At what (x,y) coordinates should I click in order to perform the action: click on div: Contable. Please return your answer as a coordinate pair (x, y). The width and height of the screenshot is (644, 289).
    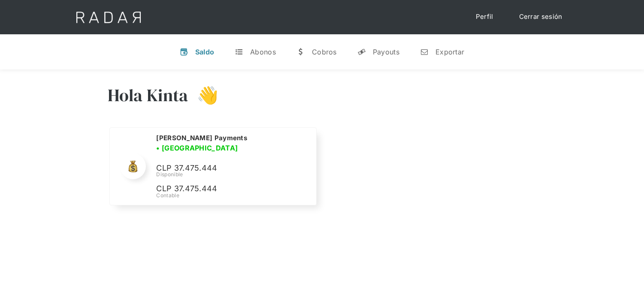
    Looking at the image, I should click on (230, 196).